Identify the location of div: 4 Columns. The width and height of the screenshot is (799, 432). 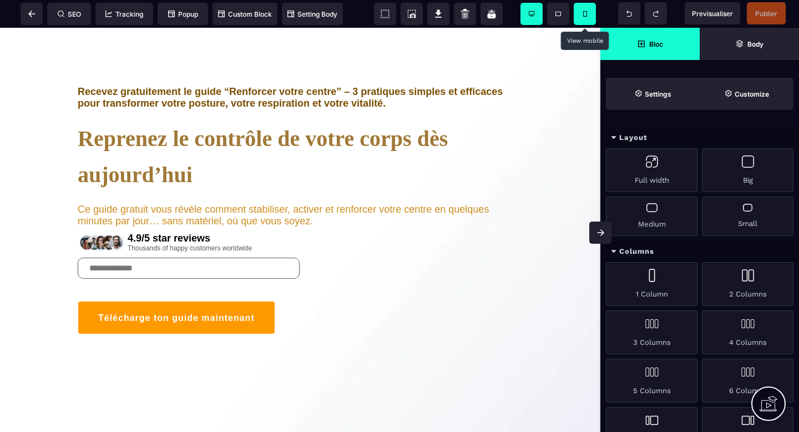
(747, 332).